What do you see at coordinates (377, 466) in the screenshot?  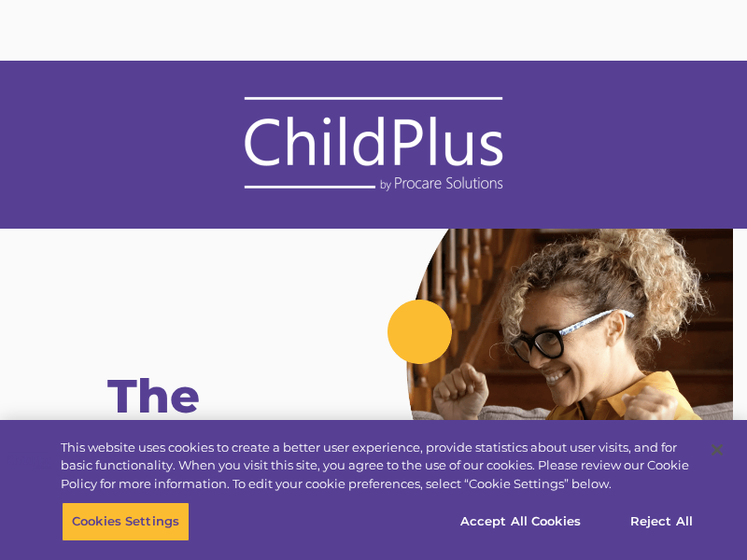 I see `div: This website uses cookies to create a better user experience, provide statistics about user visit...` at bounding box center [377, 466].